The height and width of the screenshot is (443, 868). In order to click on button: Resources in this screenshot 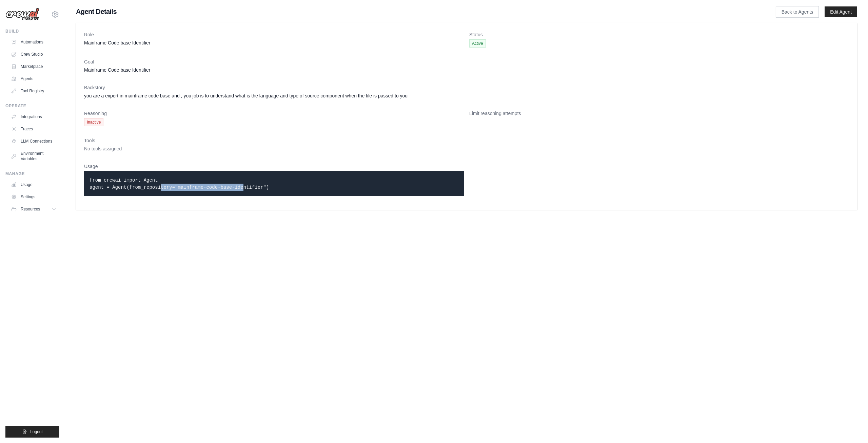, I will do `click(33, 209)`.